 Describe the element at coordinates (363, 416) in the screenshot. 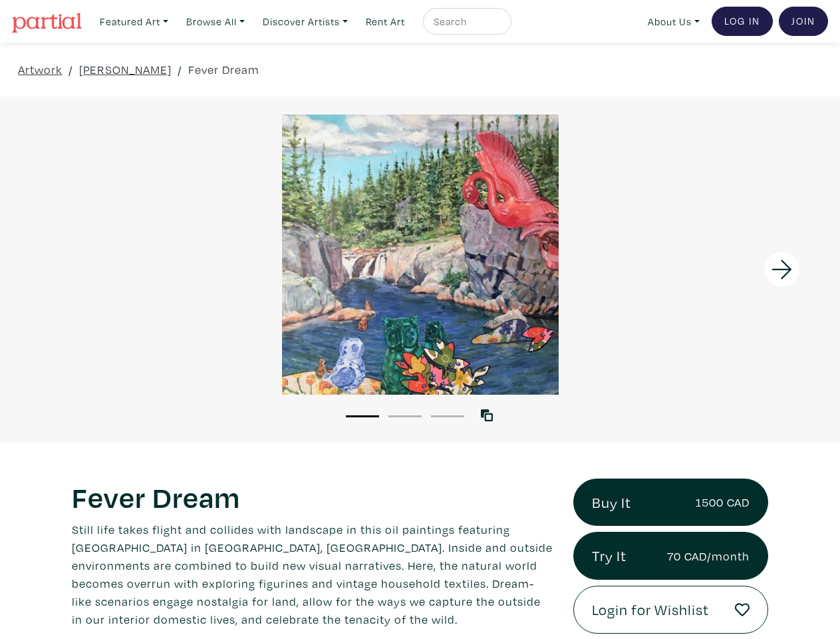

I see `button: 1 of 3` at that location.